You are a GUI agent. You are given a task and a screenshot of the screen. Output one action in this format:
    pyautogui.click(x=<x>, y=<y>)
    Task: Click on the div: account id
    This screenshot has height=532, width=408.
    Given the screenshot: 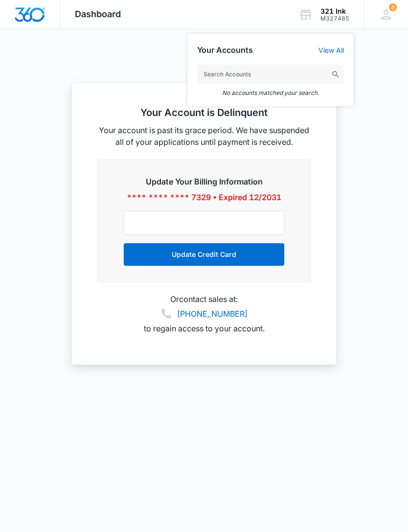 What is the action you would take?
    pyautogui.click(x=335, y=19)
    